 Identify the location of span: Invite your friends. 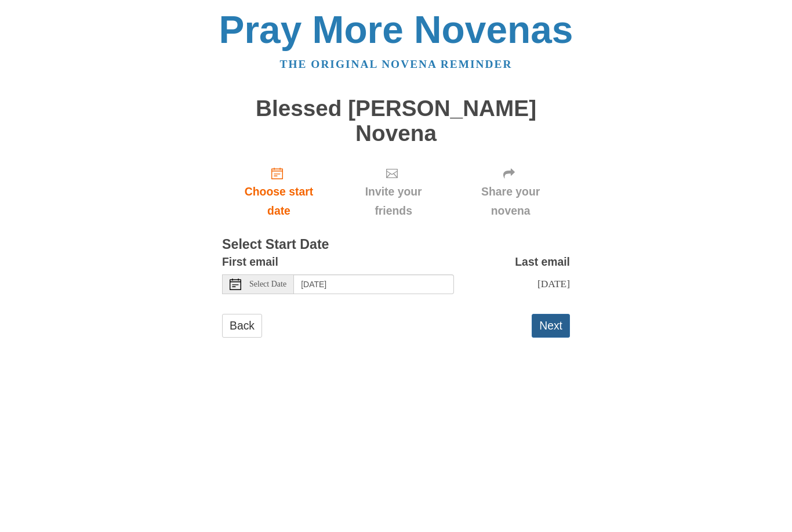
(393, 201).